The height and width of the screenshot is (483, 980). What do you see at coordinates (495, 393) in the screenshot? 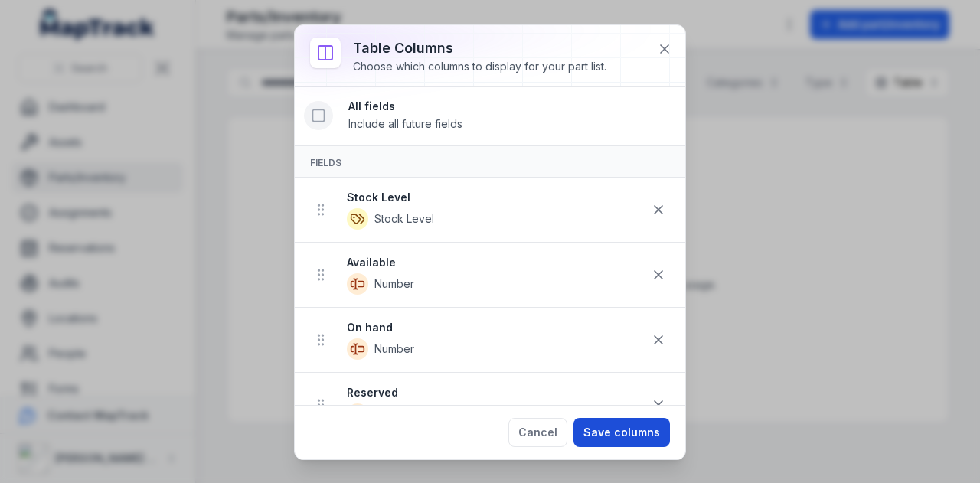
I see `strong: Reserved` at bounding box center [495, 393].